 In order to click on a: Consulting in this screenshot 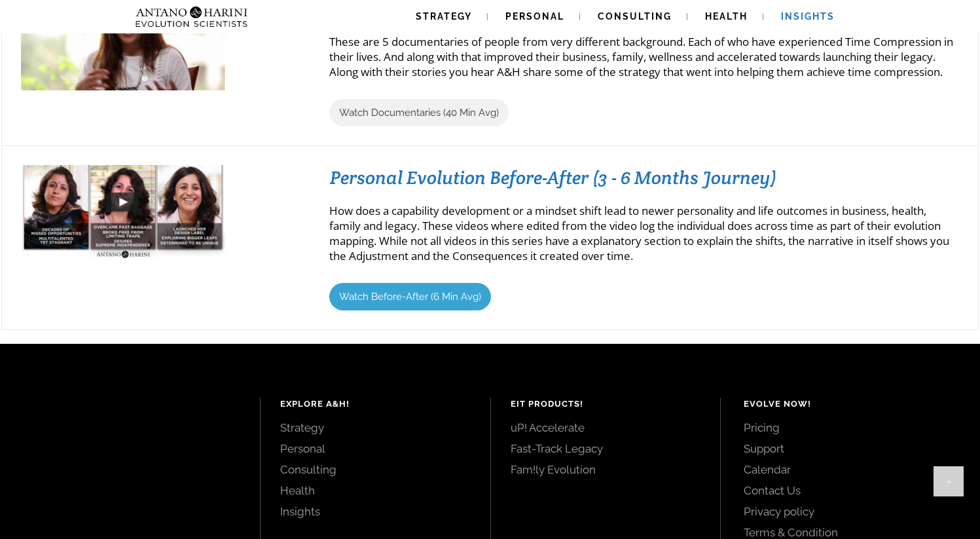, I will do `click(375, 470)`.